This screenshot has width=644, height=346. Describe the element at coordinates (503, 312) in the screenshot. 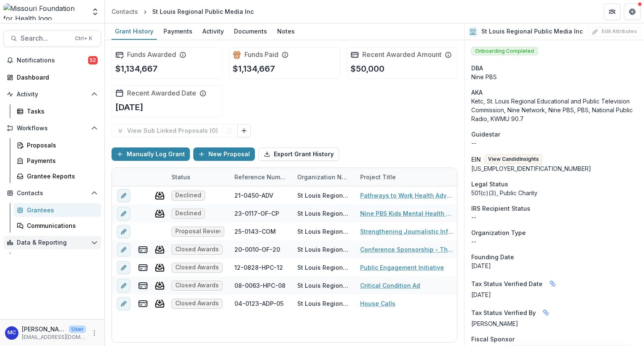

I see `span: Tax Status Verified By` at that location.